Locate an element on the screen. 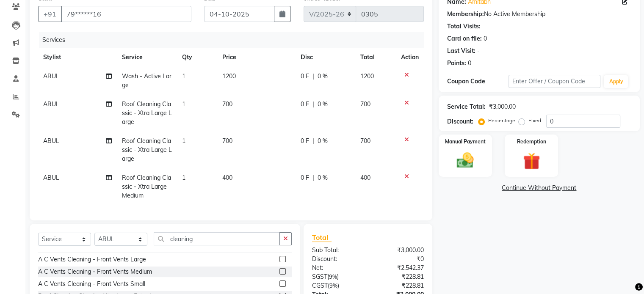 The width and height of the screenshot is (644, 294). th: Total is located at coordinates (375, 57).